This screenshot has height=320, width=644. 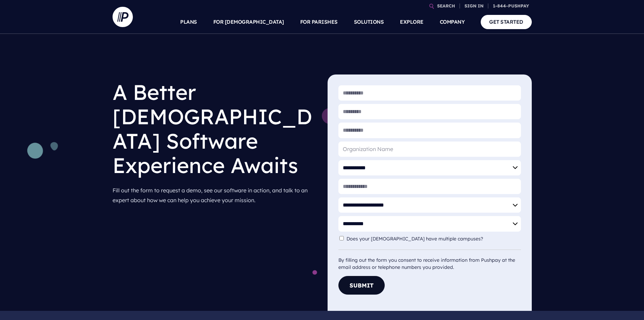 I want to click on input: Organization Name, so click(x=430, y=149).